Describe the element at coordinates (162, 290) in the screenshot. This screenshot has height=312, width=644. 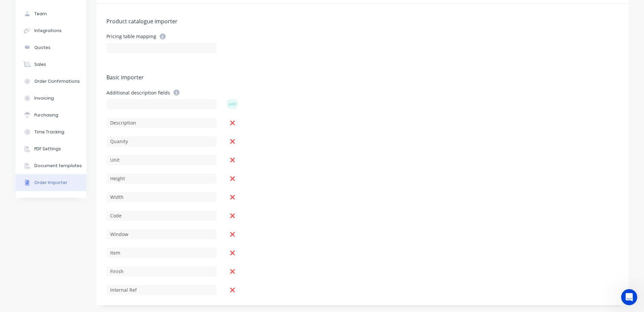
I see `input: Internal Ref` at that location.